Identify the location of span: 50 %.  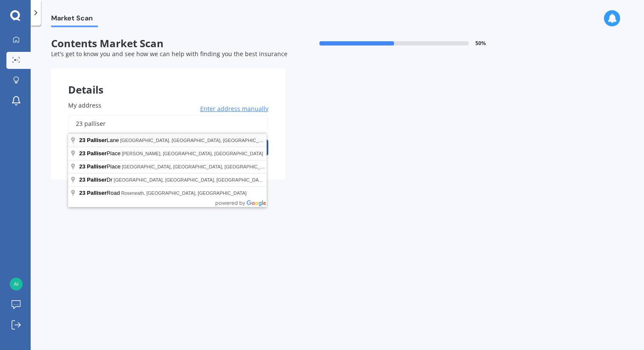
(480, 43).